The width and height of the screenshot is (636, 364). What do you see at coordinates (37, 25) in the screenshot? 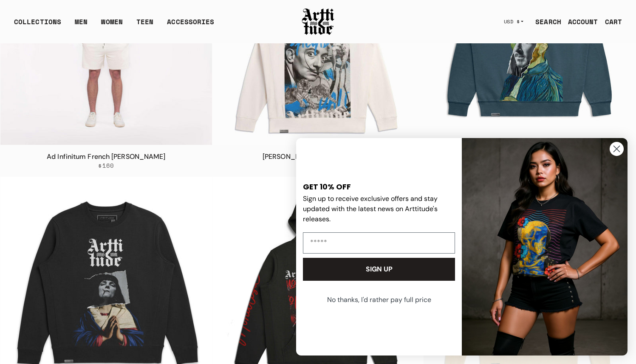
I see `div: COLLECTIONS` at bounding box center [37, 25].